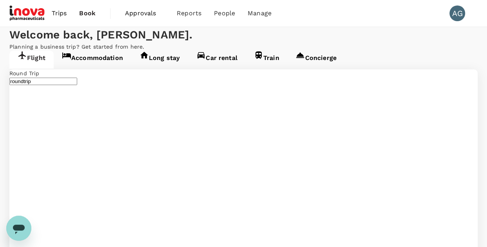 The width and height of the screenshot is (487, 247). Describe the element at coordinates (159, 60) in the screenshot. I see `a: Long stay` at that location.